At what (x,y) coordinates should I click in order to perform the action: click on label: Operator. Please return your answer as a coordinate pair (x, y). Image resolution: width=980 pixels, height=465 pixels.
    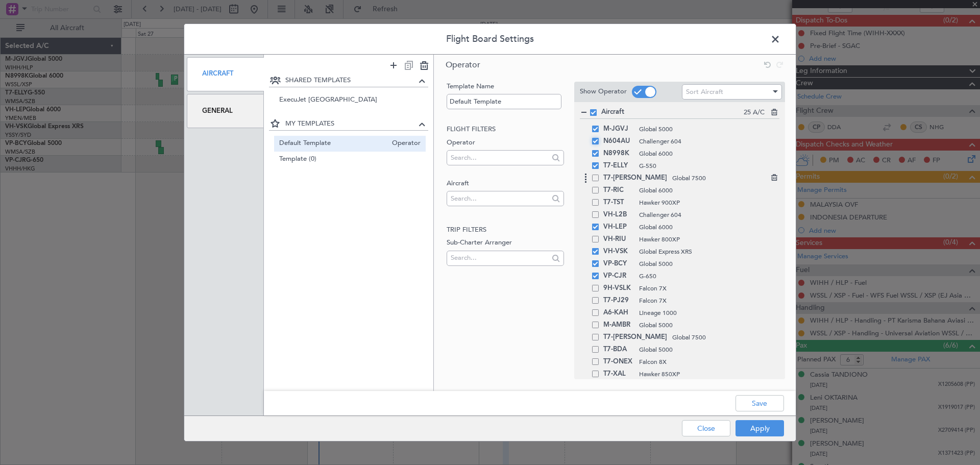
    Looking at the image, I should click on (505, 143).